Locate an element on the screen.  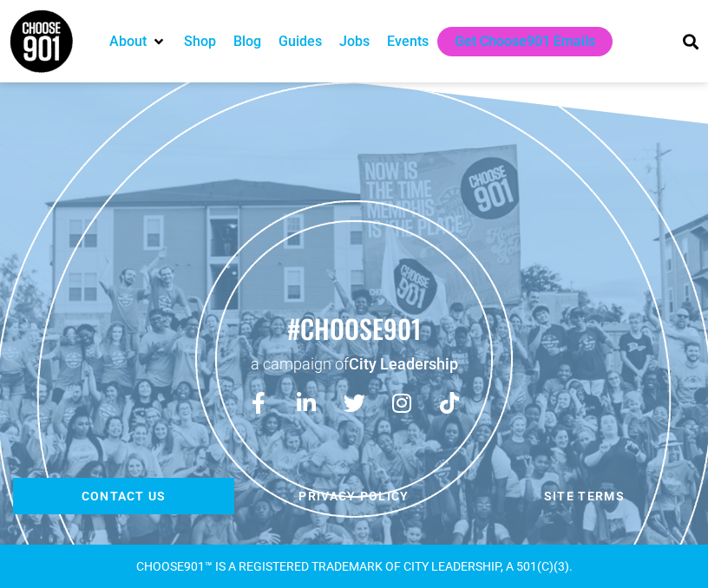
a: About is located at coordinates (128, 41).